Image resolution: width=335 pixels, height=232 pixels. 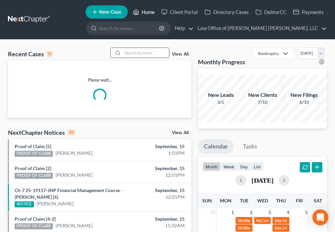 What do you see at coordinates (213, 212) in the screenshot?
I see `span: 31` at bounding box center [213, 212].